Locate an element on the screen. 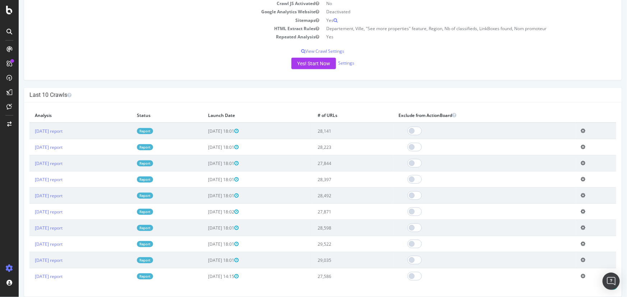 This screenshot has width=627, height=297. p: View Crawl Settings is located at coordinates (304, 51).